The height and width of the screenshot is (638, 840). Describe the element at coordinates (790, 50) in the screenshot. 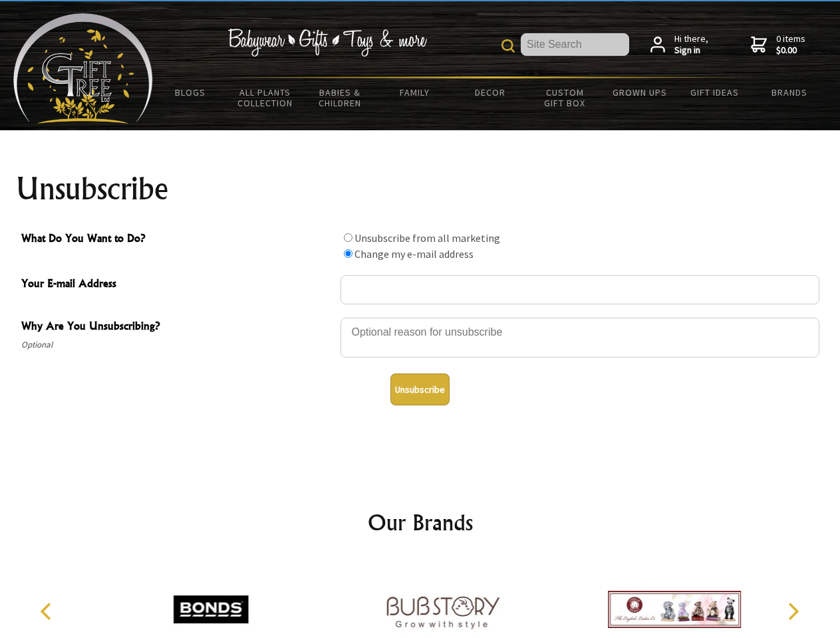

I see `strong: $0.00` at that location.